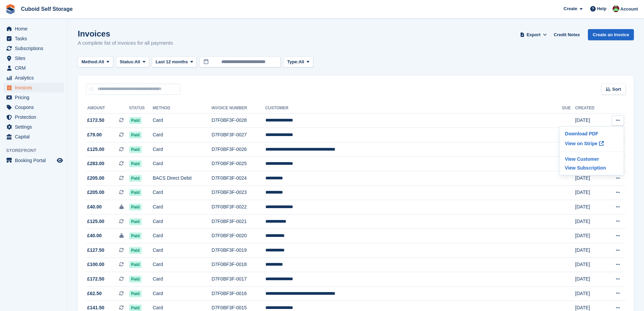  I want to click on a: Create an Invoice, so click(611, 34).